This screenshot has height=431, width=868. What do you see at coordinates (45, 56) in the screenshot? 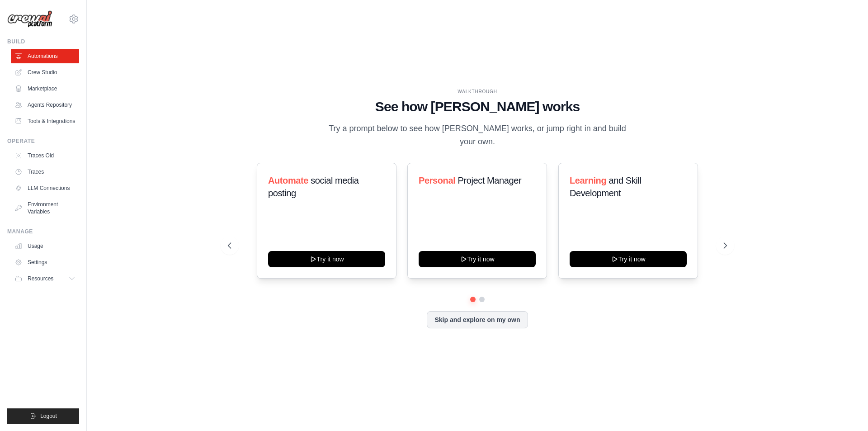
I see `a: Automations` at bounding box center [45, 56].